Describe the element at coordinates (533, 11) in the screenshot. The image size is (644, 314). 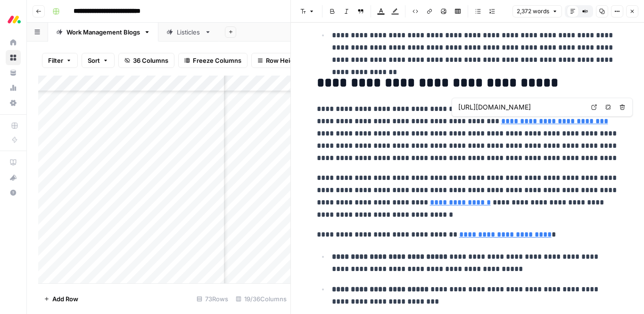
I see `span: 2,372 words` at that location.